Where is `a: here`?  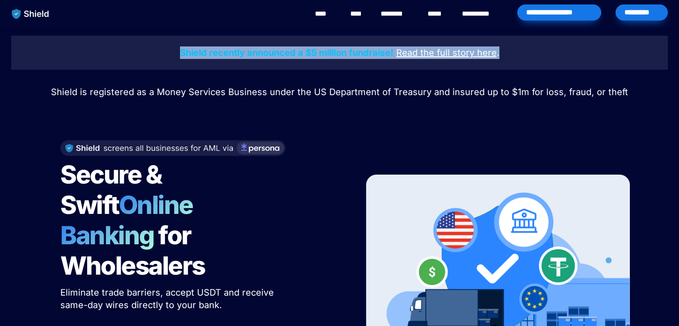 a: here is located at coordinates (487, 53).